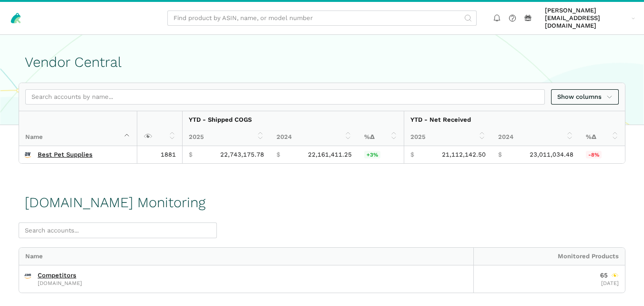  Describe the element at coordinates (65, 154) in the screenshot. I see `a: Best Pet Supplies` at that location.